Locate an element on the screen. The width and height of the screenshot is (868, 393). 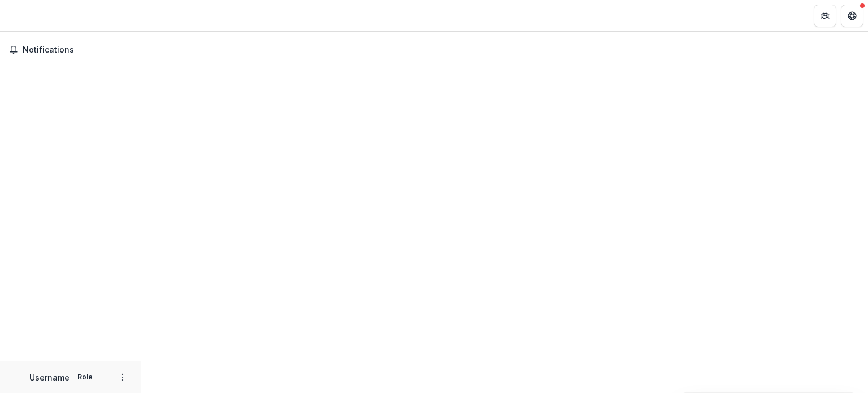
button: More is located at coordinates (123, 377).